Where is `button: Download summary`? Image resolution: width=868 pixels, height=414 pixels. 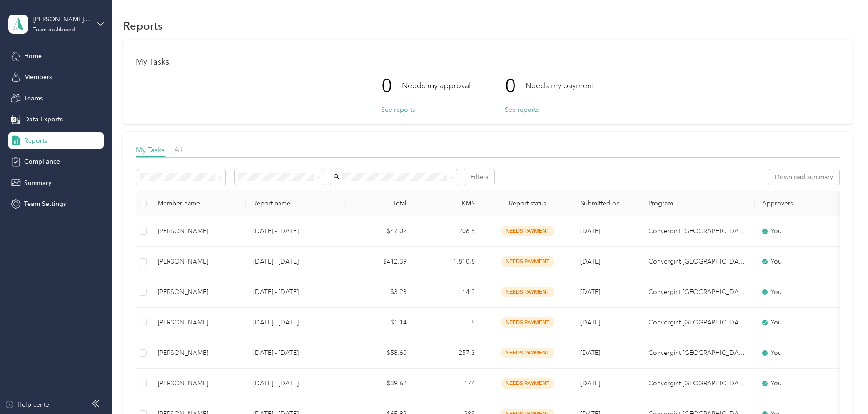 button: Download summary is located at coordinates (804, 176).